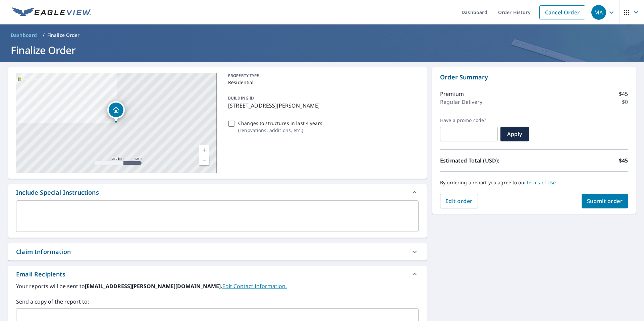 Image resolution: width=644 pixels, height=321 pixels. Describe the element at coordinates (605, 201) in the screenshot. I see `span: Submit order` at that location.